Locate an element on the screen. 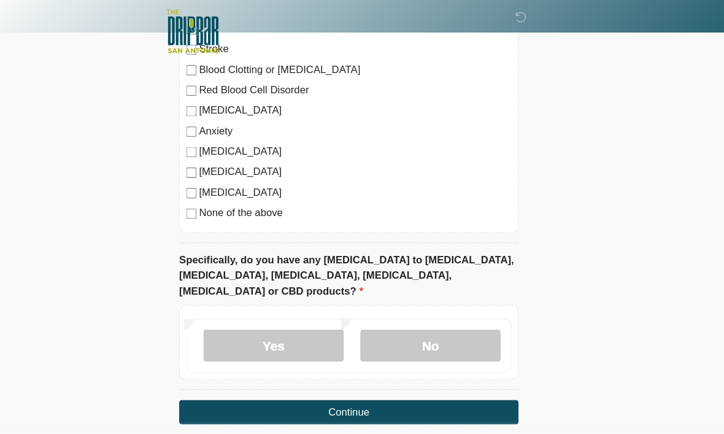 The image size is (724, 434). button: Continue is located at coordinates (362, 395).